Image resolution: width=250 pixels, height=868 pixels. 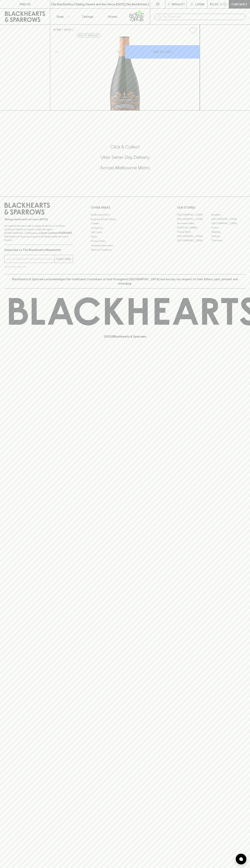 What do you see at coordinates (125, 168) in the screenshot?
I see `h5: Across Melbourne Metro` at bounding box center [125, 168].